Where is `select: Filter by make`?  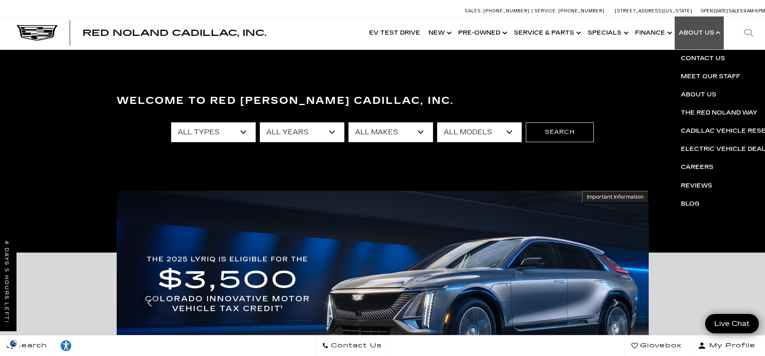 select: Filter by make is located at coordinates (391, 132).